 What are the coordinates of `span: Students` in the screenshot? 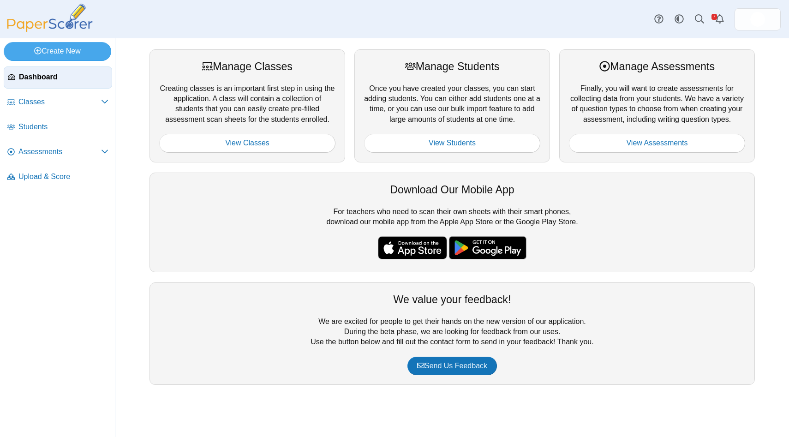 It's located at (63, 127).